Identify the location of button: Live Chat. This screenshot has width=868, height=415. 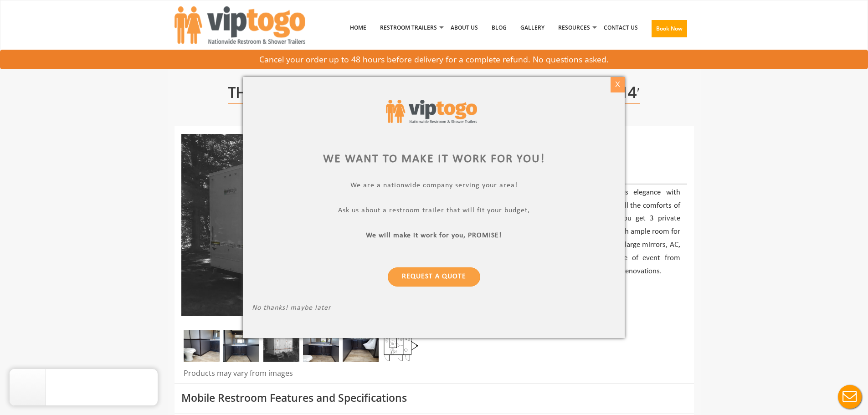
(850, 397).